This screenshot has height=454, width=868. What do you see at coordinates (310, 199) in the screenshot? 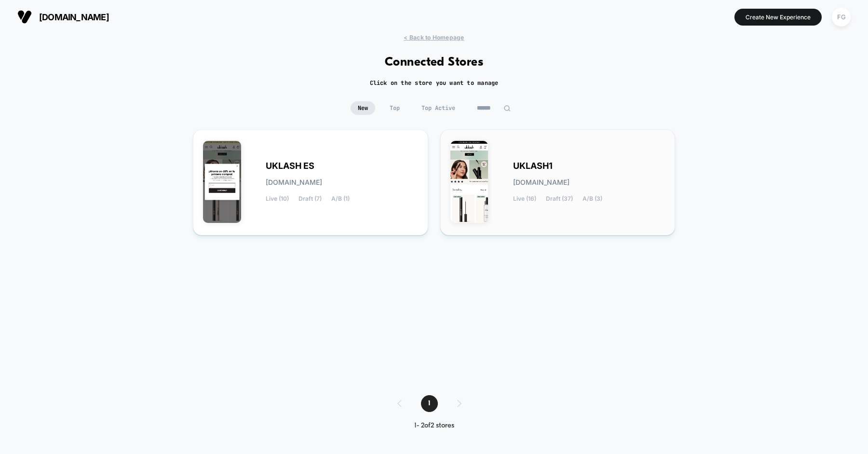
I see `span: Draft (7)` at bounding box center [310, 199].